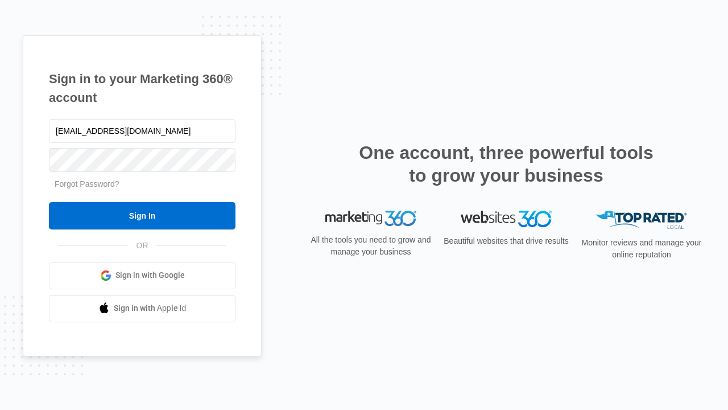 Image resolution: width=728 pixels, height=410 pixels. I want to click on input: Email, so click(142, 131).